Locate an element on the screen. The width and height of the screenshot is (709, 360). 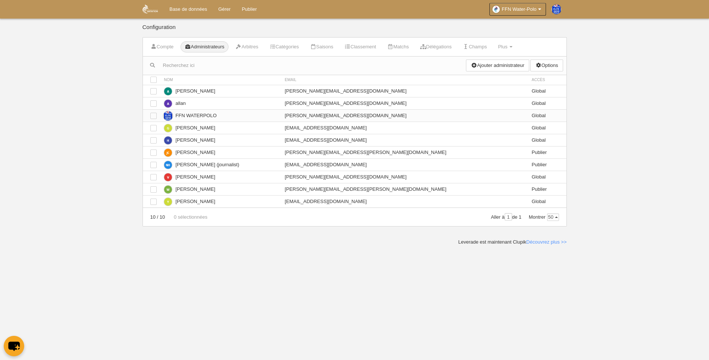
img: Alexandre is located at coordinates (168, 91).